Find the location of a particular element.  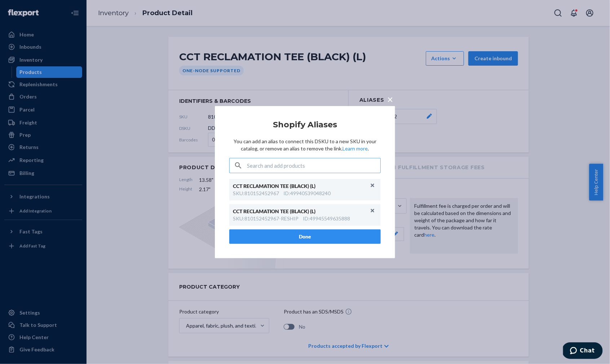

div: SKU : 810152452967 is located at coordinates (256, 193).